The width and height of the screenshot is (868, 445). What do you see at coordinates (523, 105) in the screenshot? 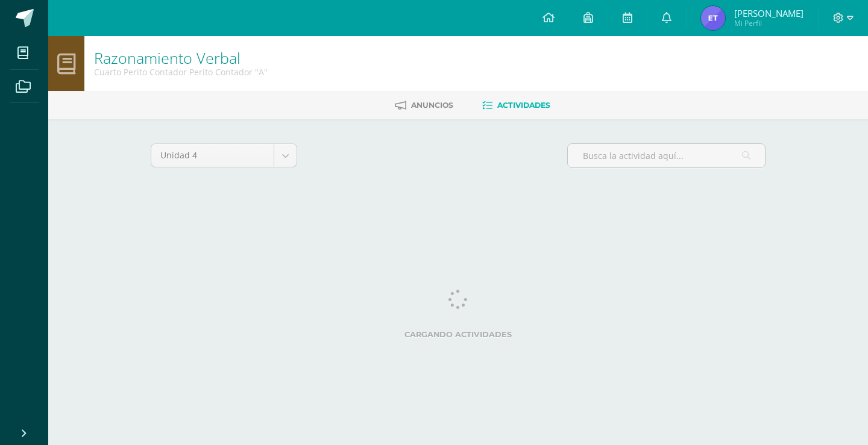
I see `span: Actividades` at bounding box center [523, 105].